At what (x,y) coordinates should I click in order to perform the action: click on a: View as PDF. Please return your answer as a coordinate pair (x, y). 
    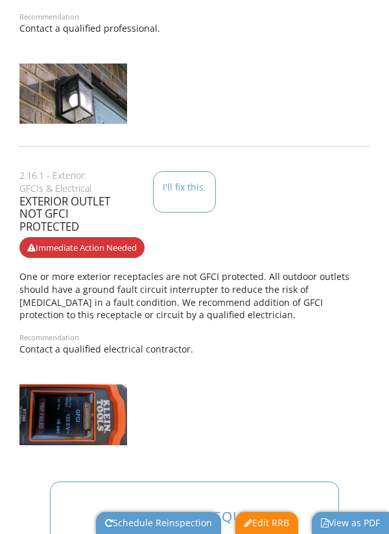
    Looking at the image, I should click on (350, 523).